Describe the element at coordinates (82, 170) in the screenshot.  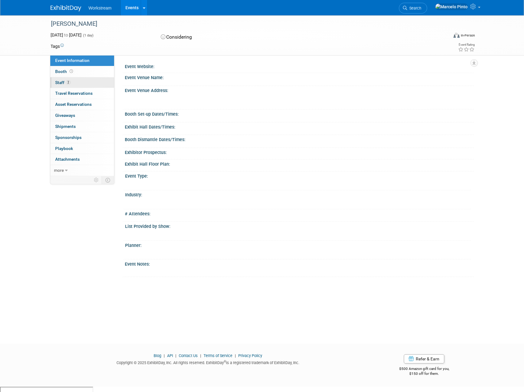
I see `a: more` at that location.